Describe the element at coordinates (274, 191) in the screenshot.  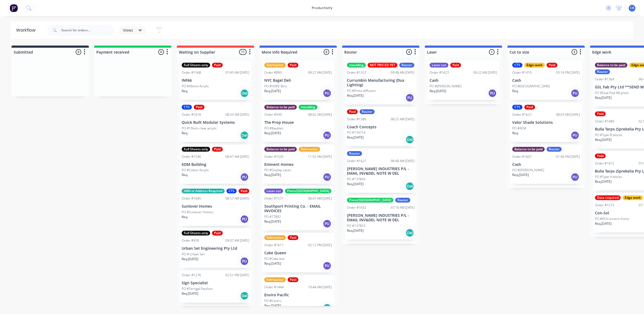
I see `div: Laser cut` at that location.